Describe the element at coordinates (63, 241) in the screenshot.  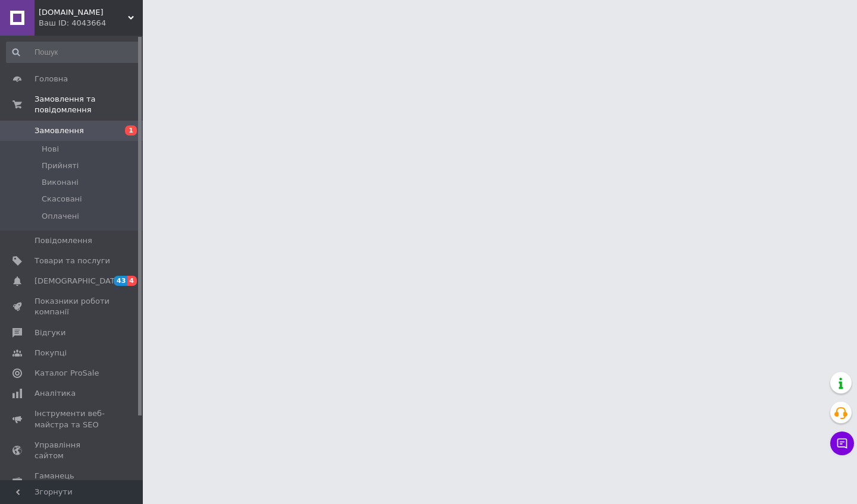
I see `span: Повідомлення` at that location.